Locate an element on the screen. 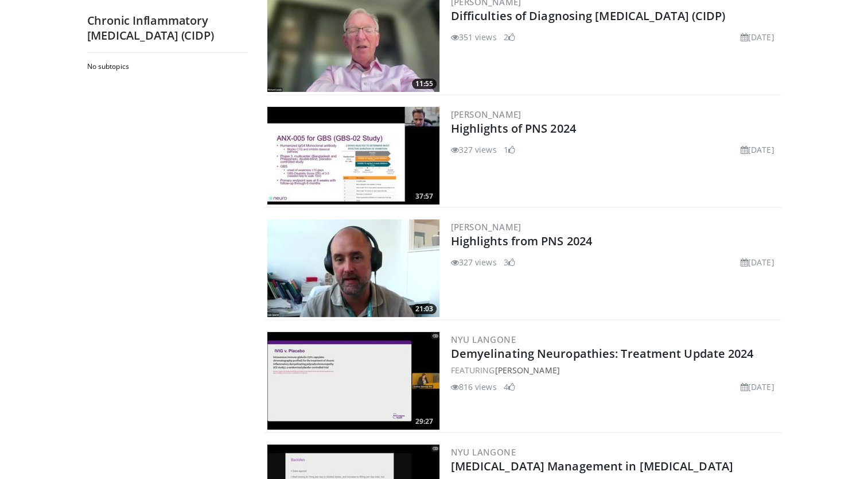  a: Highlights of PNS 2024 is located at coordinates (514, 128).